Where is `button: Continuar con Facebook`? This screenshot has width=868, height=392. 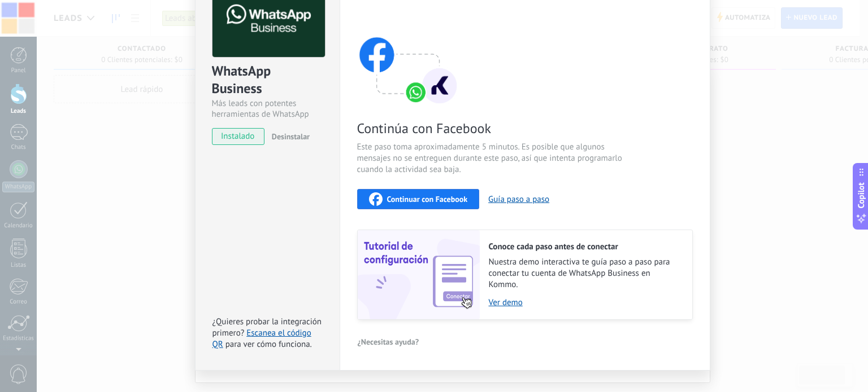 button: Continuar con Facebook is located at coordinates (418, 199).